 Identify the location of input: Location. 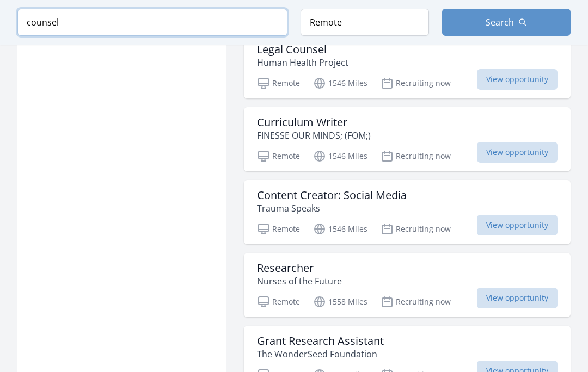
(365, 22).